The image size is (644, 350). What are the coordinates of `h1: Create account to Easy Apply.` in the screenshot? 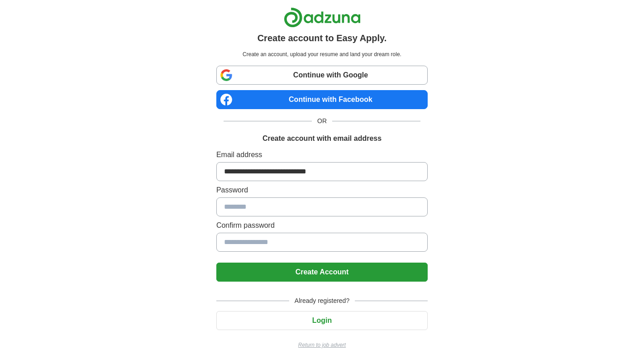 It's located at (322, 38).